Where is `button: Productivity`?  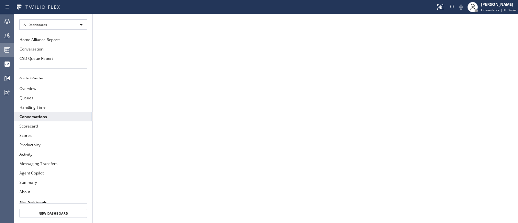 button: Productivity is located at coordinates (53, 145).